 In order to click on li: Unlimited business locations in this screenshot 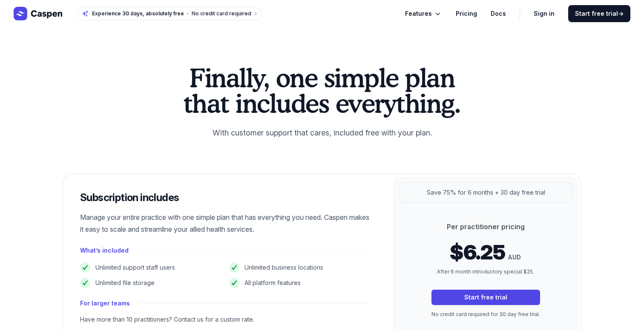, I will do `click(301, 267)`.